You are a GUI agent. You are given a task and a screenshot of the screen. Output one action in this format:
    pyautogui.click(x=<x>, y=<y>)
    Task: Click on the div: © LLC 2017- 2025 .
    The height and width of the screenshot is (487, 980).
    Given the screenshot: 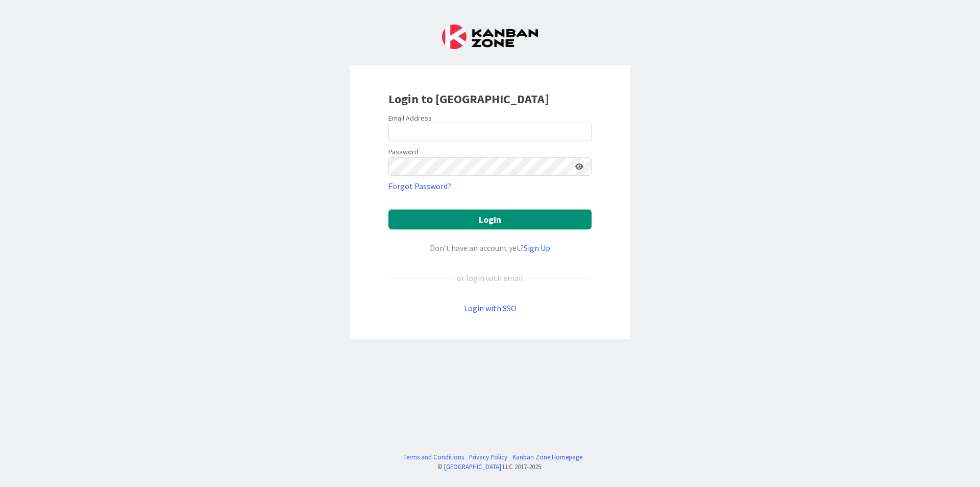 What is the action you would take?
    pyautogui.click(x=490, y=466)
    